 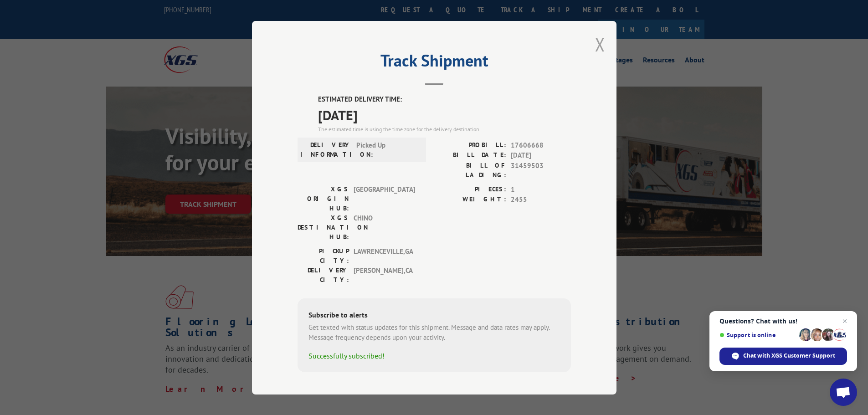 I want to click on div: Get texted with status updates for this shipment. Message and data rates may apply. Message frequ..., so click(x=434, y=332).